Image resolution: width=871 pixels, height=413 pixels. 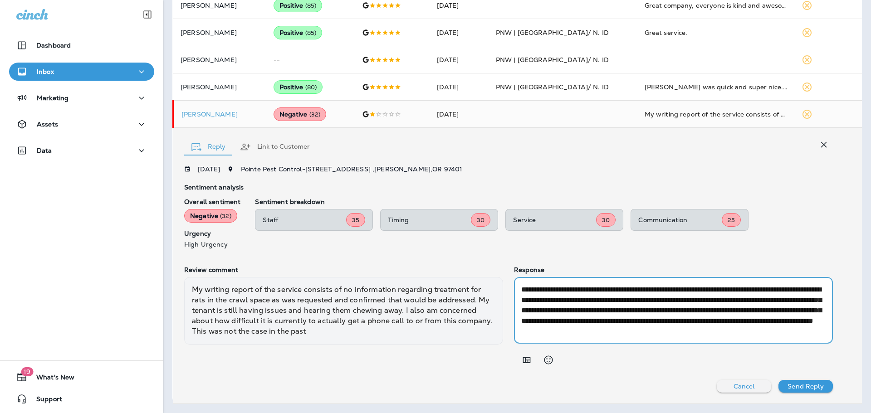 I want to click on p: Marketing, so click(x=53, y=98).